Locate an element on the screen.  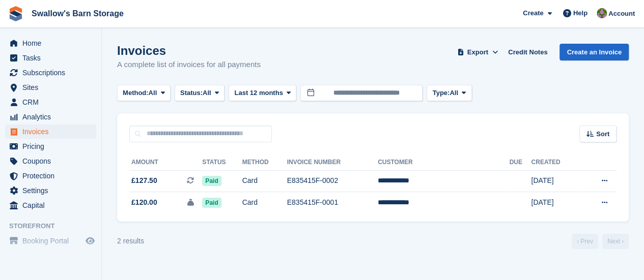
button: Type: All is located at coordinates (449, 93).